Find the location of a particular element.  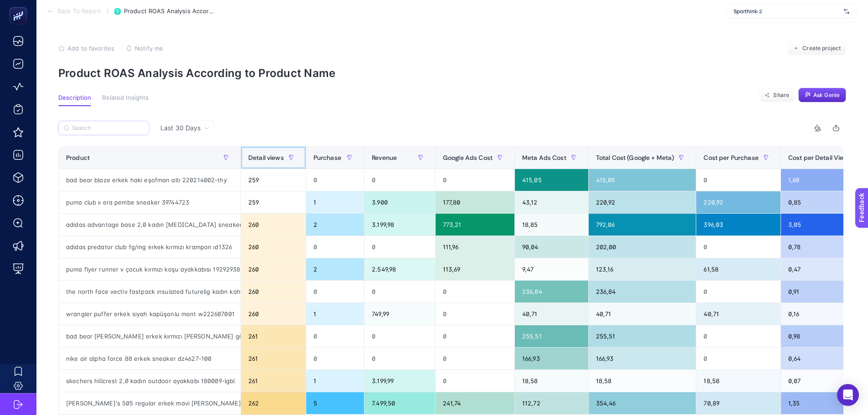

div: skechers hillcrest 2,0 kadın outdoor ayakkabı 180009-lgbl is located at coordinates (150, 380).